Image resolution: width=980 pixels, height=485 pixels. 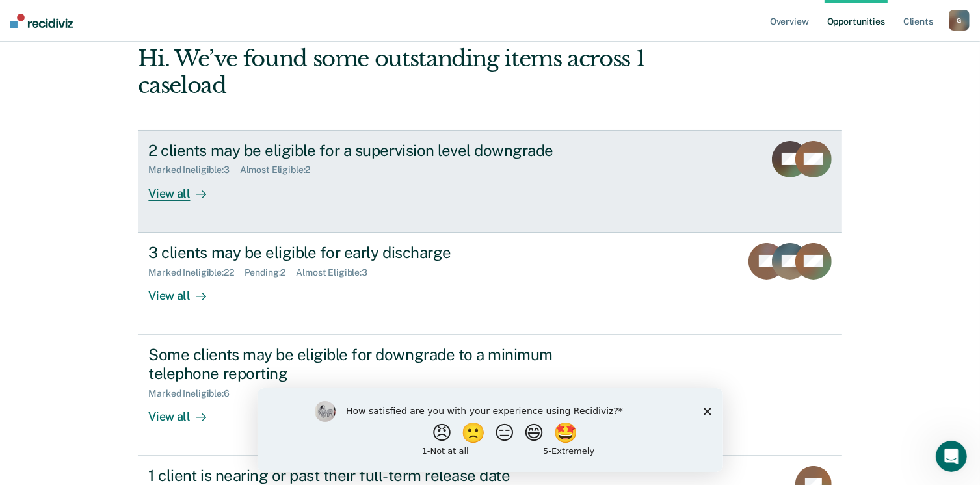 What do you see at coordinates (270, 272) in the screenshot?
I see `div: Pending : 2` at bounding box center [270, 272].